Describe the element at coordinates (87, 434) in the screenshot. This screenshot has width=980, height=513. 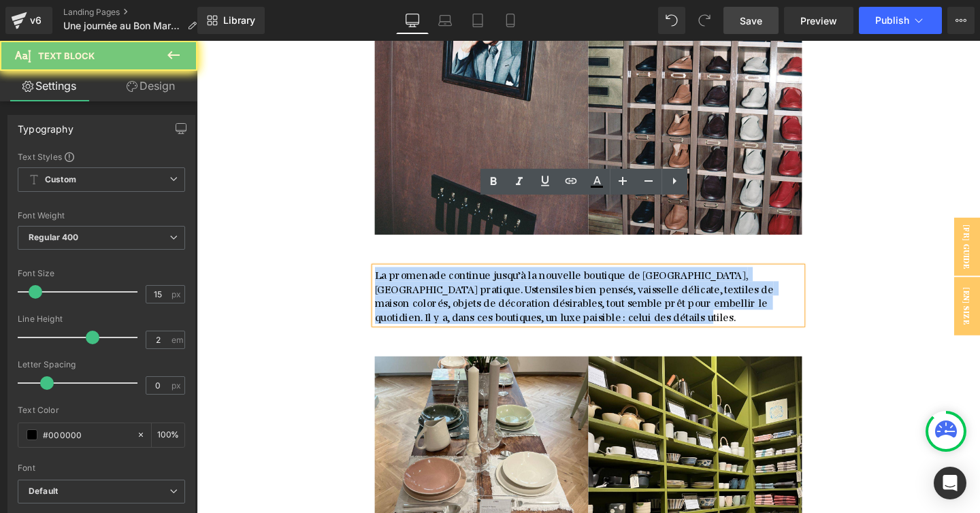
I see `input: Color` at that location.